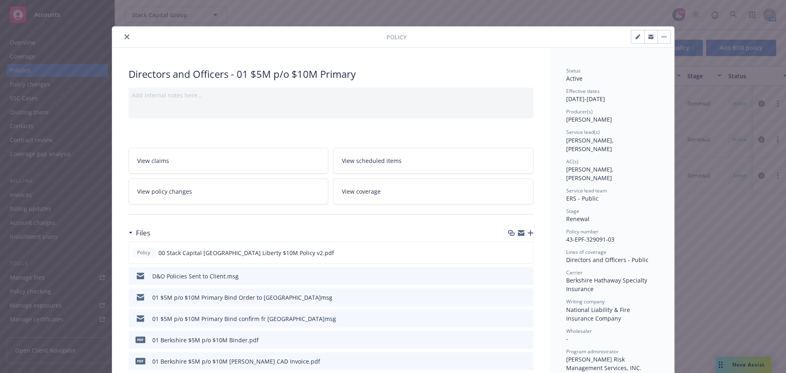 Image resolution: width=786 pixels, height=373 pixels. I want to click on div: 01 Berkshire $5M p/o $10M Binder.pdf, so click(206, 340).